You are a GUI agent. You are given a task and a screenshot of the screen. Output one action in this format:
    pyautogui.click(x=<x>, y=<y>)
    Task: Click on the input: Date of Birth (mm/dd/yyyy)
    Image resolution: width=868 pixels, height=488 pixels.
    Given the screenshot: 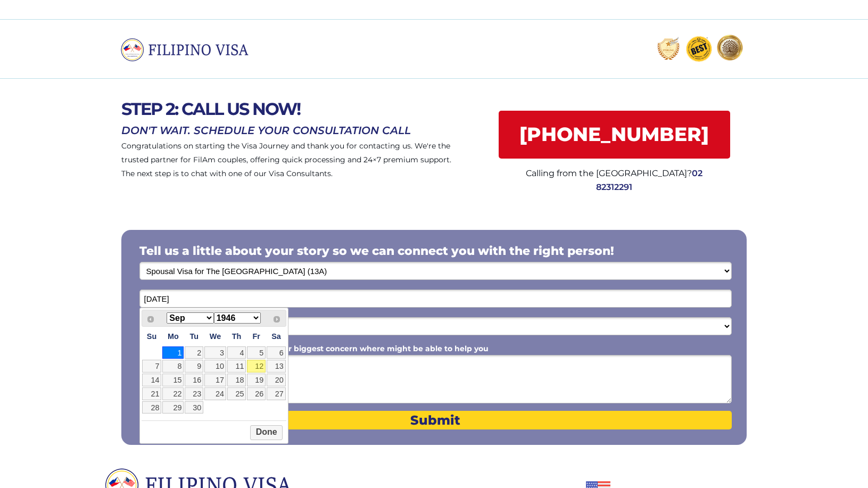 What is the action you would take?
    pyautogui.click(x=435, y=298)
    